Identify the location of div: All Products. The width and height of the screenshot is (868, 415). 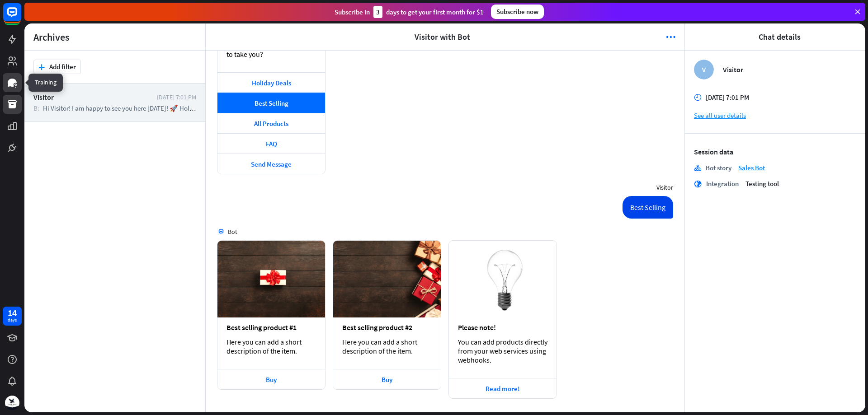
(271, 123).